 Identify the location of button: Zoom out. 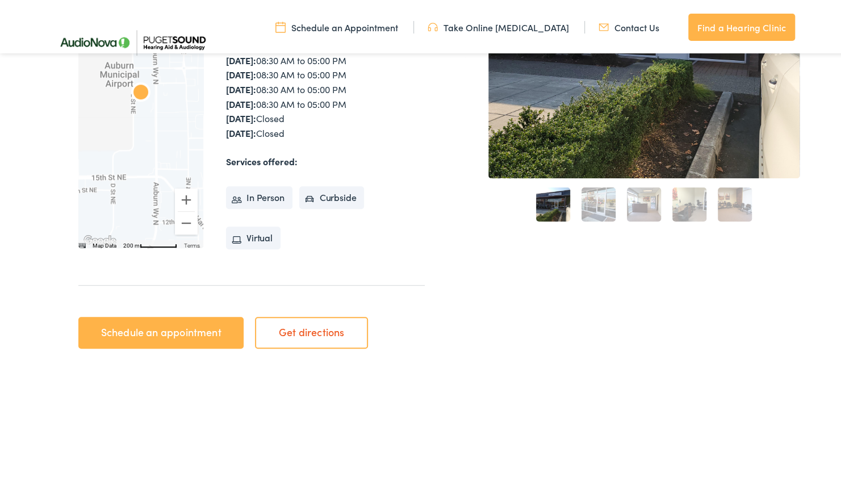
(186, 221).